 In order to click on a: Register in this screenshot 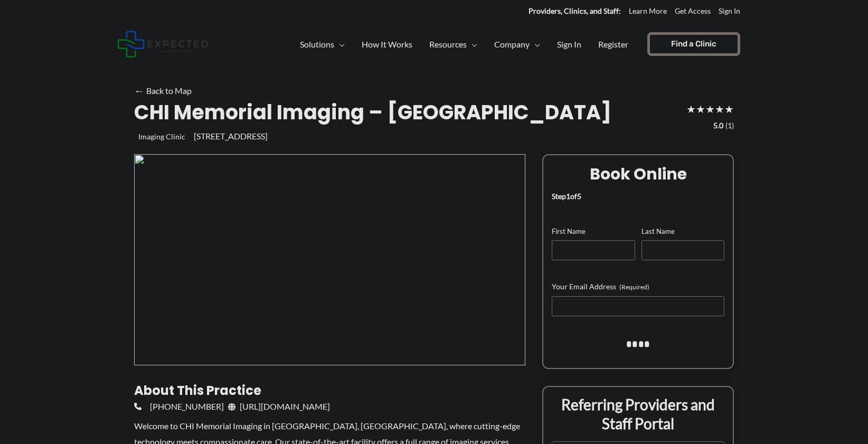, I will do `click(613, 44)`.